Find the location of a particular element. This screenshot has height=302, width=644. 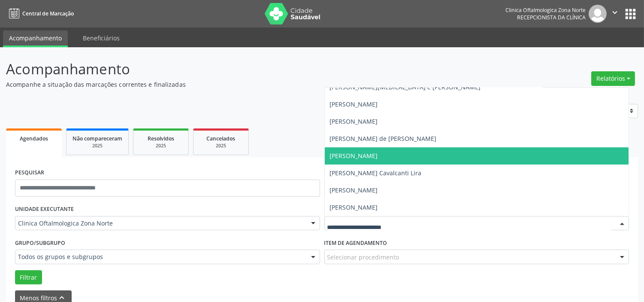

span: Cancelados is located at coordinates (221, 138).